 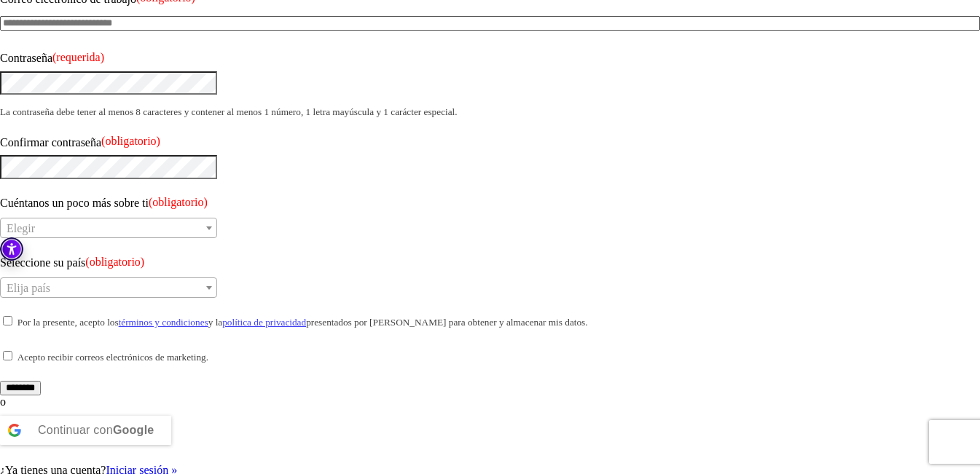 What do you see at coordinates (163, 322) in the screenshot?
I see `font: términos y condiciones` at bounding box center [163, 322].